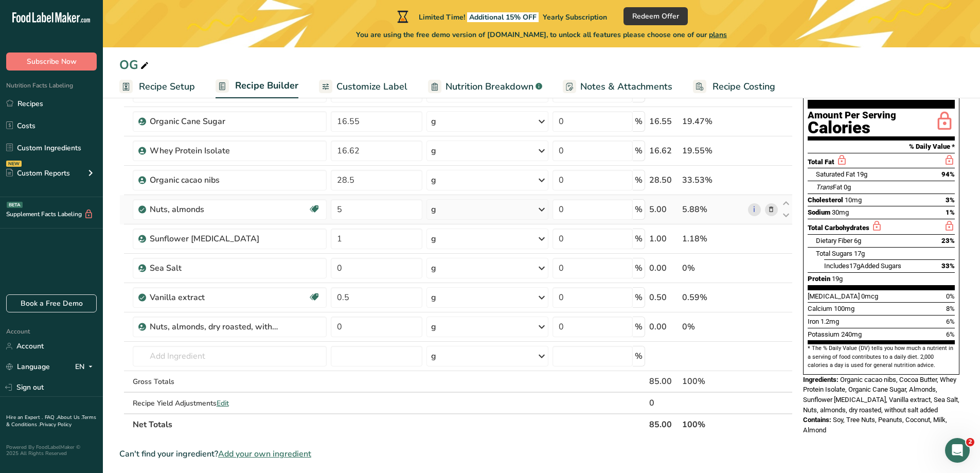 This screenshot has width=980, height=473. What do you see at coordinates (372, 86) in the screenshot?
I see `span: Customize Label` at bounding box center [372, 86].